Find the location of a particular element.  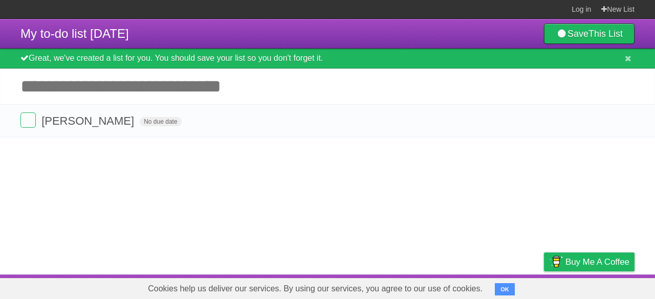

span: Cookies help us deliver our services. By using our services, you agree to our use of cookies. is located at coordinates (315, 289).